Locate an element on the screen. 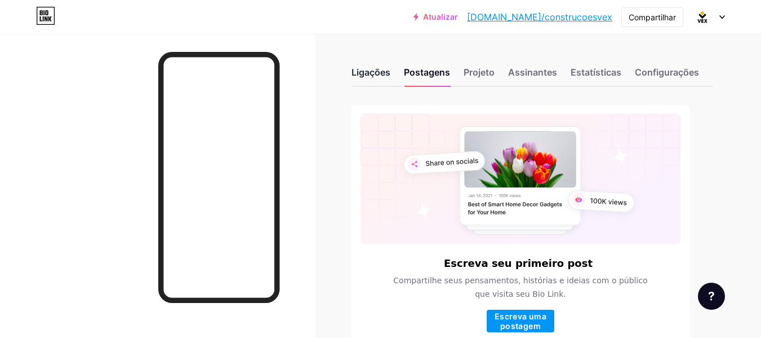 The image size is (761, 338). button: Escreva uma postagem is located at coordinates (521, 321).